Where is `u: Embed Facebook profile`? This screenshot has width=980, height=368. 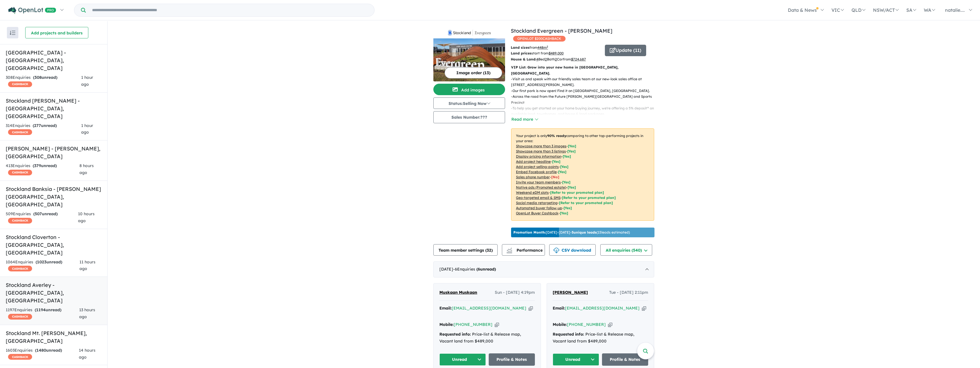
u: Embed Facebook profile is located at coordinates (536, 172).